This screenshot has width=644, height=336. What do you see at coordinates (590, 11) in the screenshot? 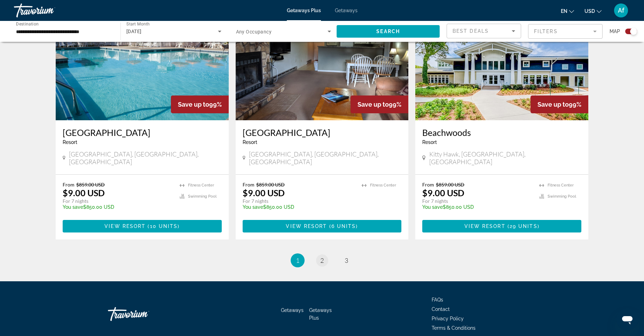
I see `span: USD` at bounding box center [590, 11].